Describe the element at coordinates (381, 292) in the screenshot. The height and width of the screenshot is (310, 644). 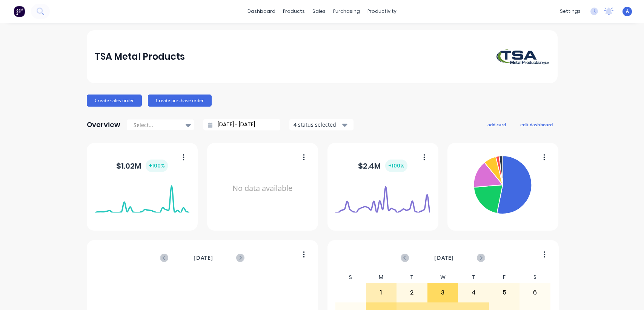
I see `div: 1` at that location.